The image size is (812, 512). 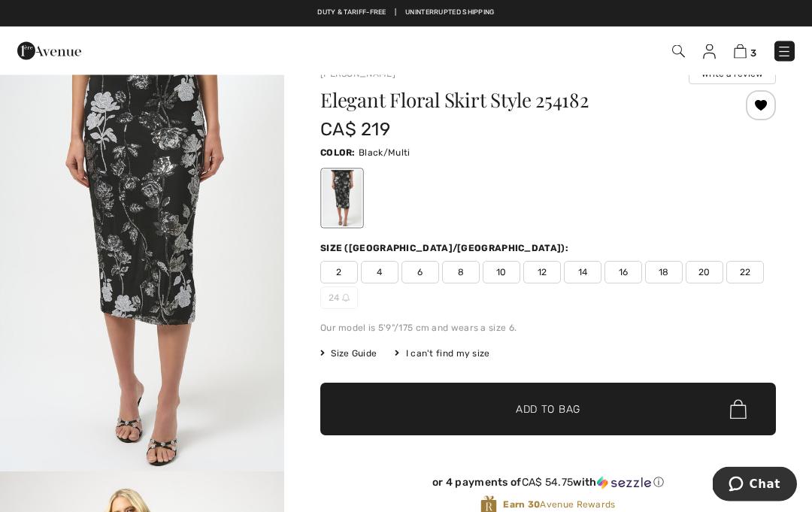 I want to click on span: 4, so click(x=380, y=273).